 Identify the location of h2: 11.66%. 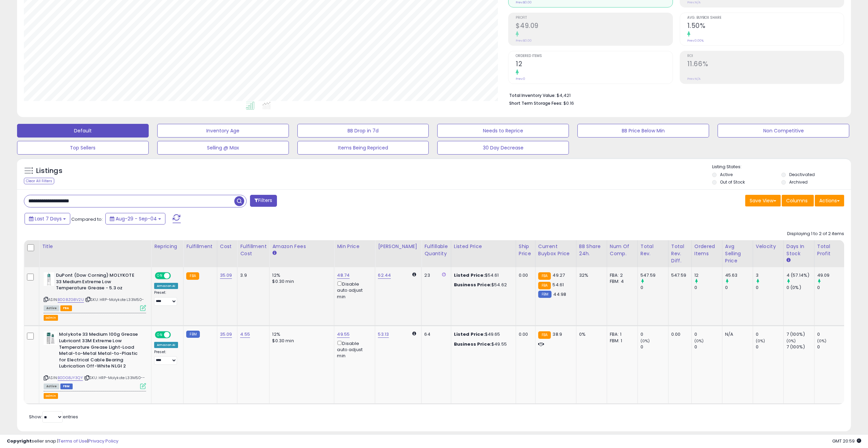
(765, 65).